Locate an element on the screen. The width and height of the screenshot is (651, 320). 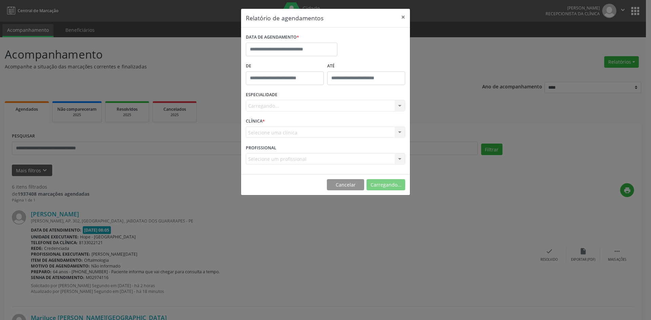
label: DATA DE AGENDAMENTO is located at coordinates (272, 37).